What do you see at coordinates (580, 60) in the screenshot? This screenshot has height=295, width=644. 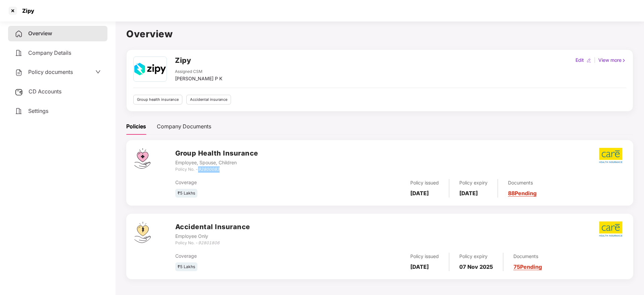 I see `div: Edit` at bounding box center [580, 60].